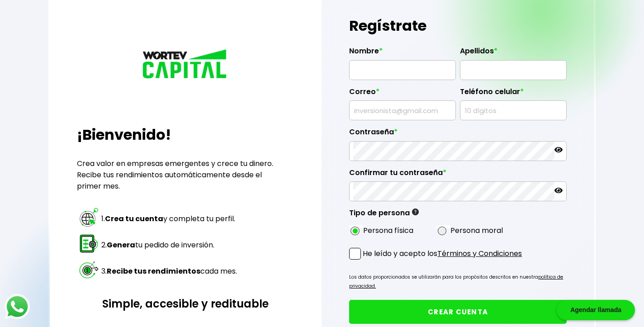  I want to click on td: 3. cada mes., so click(169, 271).